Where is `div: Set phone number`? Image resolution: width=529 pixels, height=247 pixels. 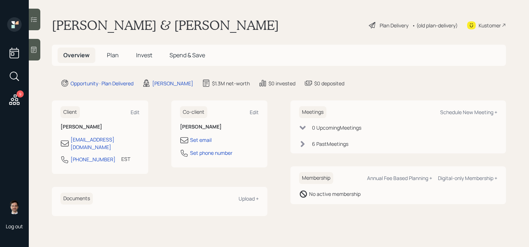 div: Set phone number is located at coordinates (211, 152).